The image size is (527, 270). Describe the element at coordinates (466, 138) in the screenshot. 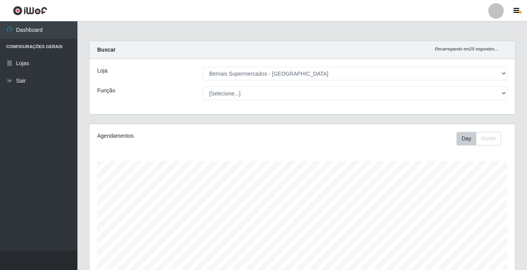

I see `button: Day` at that location.